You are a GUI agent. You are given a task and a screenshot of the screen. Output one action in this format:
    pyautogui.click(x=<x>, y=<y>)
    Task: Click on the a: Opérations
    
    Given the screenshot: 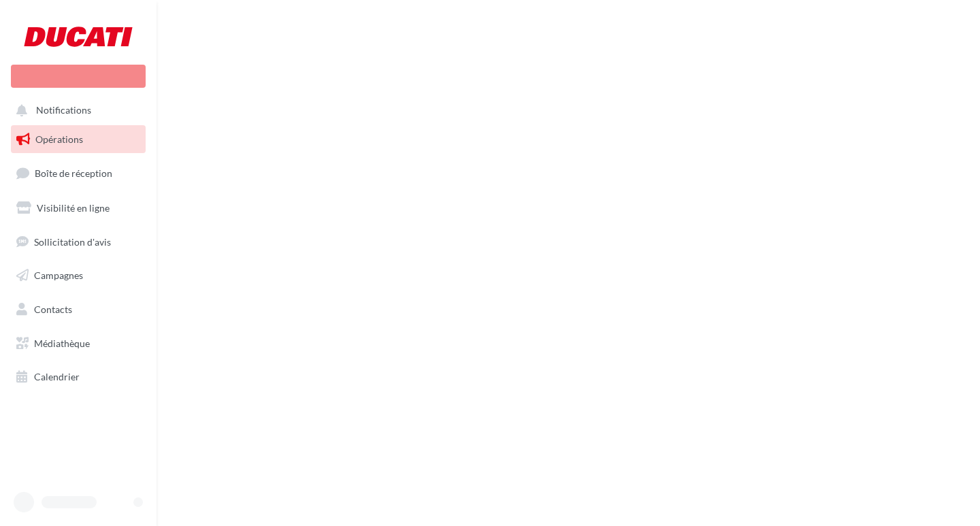 What is the action you would take?
    pyautogui.click(x=79, y=140)
    